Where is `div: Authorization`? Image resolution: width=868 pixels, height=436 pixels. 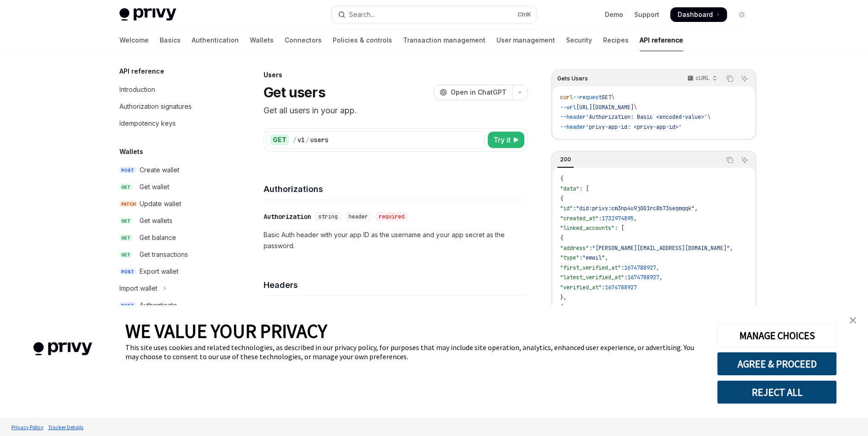 div: Authorization is located at coordinates (287, 216).